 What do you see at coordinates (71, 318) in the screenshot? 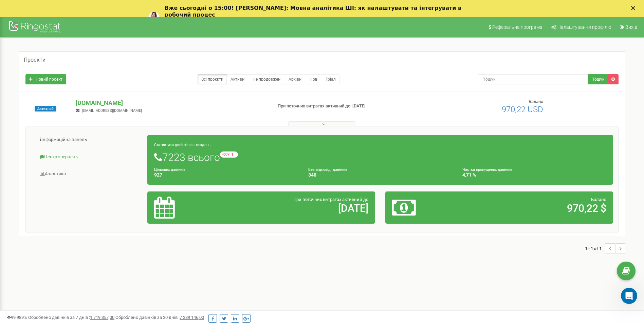
I see `span: Оброблено дзвінків за 7 днів :` at bounding box center [71, 318].